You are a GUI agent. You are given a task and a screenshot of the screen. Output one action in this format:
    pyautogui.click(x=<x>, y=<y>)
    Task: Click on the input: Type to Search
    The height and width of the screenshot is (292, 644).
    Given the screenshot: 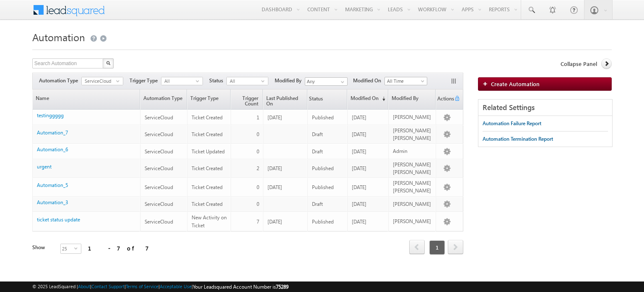 What is the action you would take?
    pyautogui.click(x=327, y=81)
    